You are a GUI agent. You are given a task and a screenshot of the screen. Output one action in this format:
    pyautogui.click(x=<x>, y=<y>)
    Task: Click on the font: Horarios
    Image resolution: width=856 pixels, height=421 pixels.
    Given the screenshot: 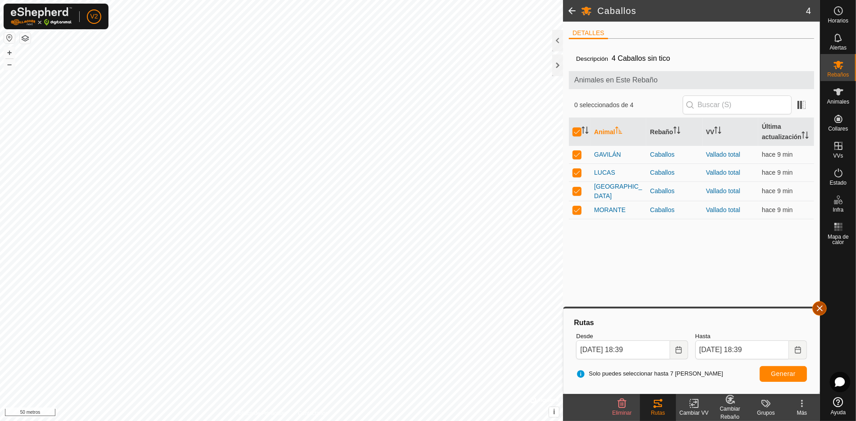 What is the action you would take?
    pyautogui.click(x=838, y=21)
    